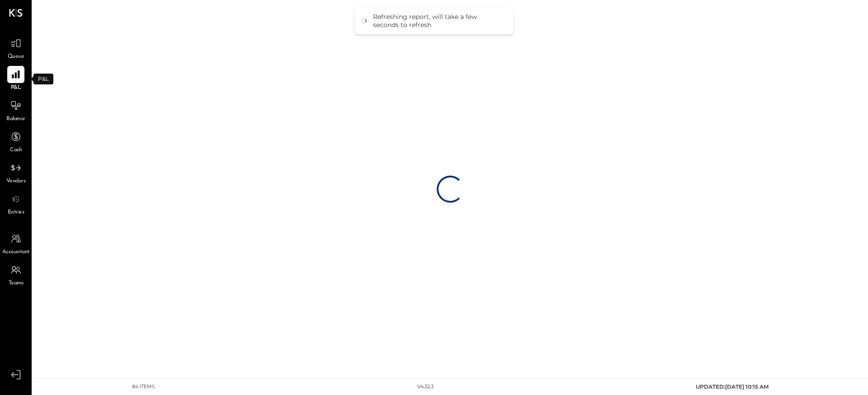  What do you see at coordinates (16, 252) in the screenshot?
I see `span: Accountant` at bounding box center [16, 252].